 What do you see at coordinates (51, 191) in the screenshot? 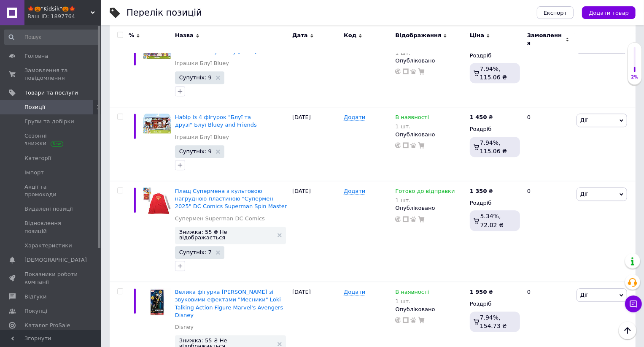
I see `span: Акції та промокоди` at bounding box center [51, 191].